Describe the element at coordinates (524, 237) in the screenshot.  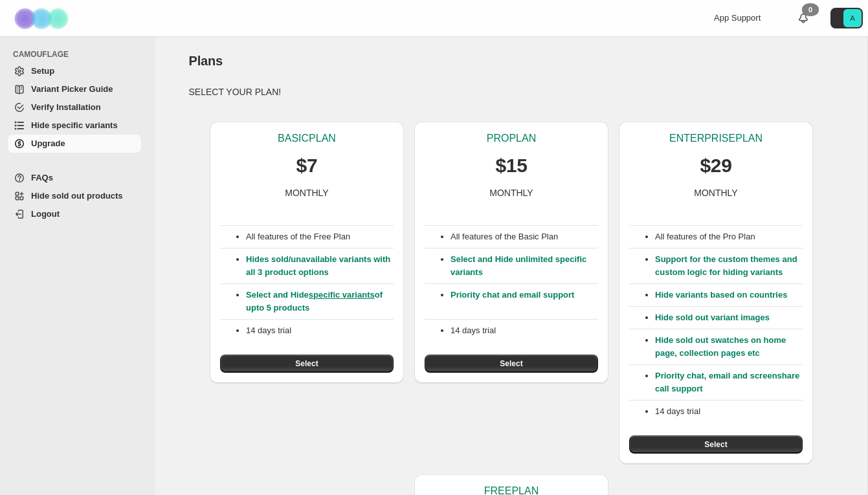
I see `p: All features of the Basic Plan` at that location.